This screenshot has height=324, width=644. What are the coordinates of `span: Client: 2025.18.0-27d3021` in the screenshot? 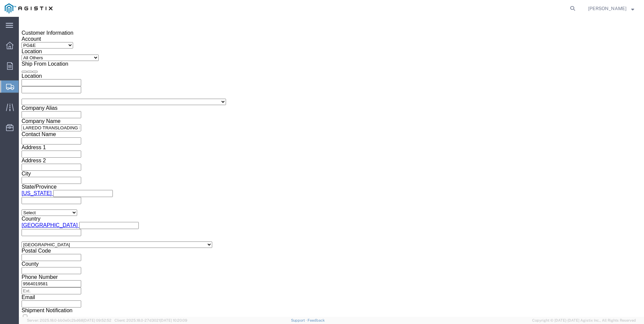 It's located at (151, 321).